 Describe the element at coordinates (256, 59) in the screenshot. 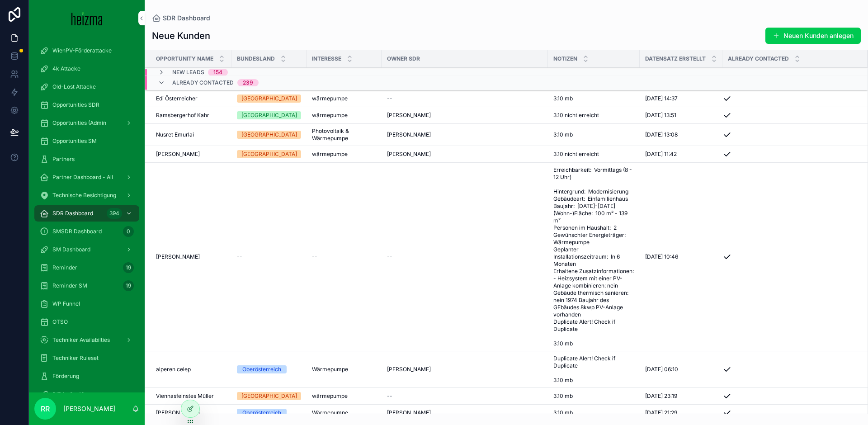

I see `span: Bundesland` at that location.